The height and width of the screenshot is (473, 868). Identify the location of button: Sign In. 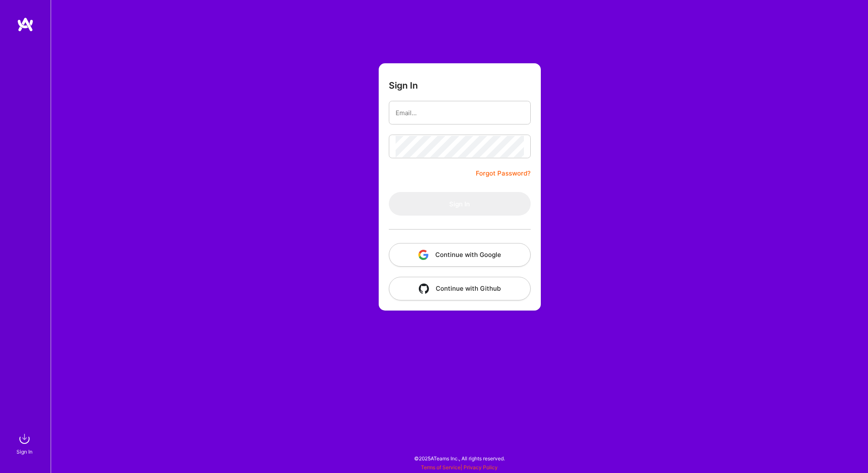
(460, 203).